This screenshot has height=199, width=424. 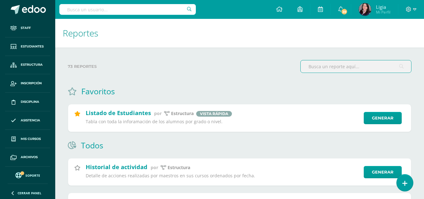 What do you see at coordinates (223, 121) in the screenshot?
I see `p: Tabla con toda la inforamación de los alumnos por grado o nivel.` at bounding box center [223, 121].